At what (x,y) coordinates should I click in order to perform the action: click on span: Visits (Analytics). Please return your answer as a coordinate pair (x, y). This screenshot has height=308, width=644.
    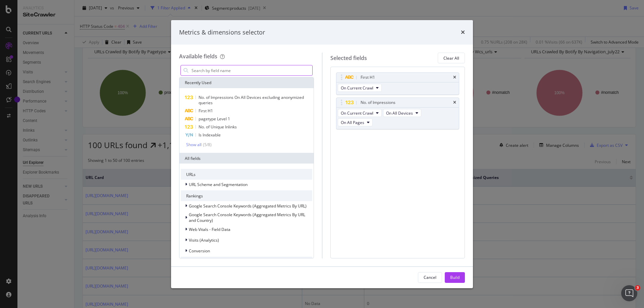
    Looking at the image, I should click on (204, 240).